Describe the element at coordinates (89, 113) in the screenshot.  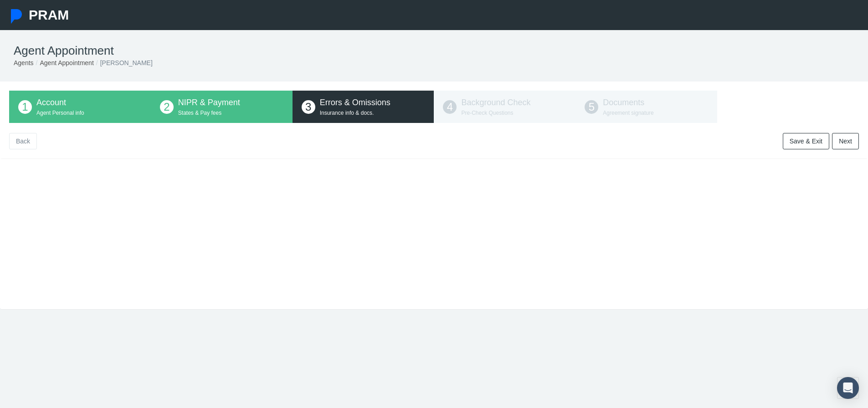
I see `p: Agent Personal info` at that location.